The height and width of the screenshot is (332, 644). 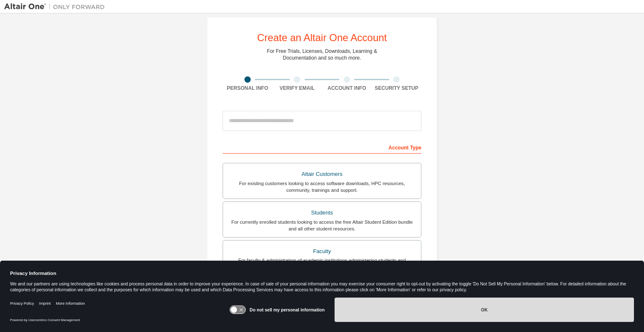 What do you see at coordinates (322, 55) in the screenshot?
I see `div: For Free Trials, Licenses, Downloads, Learning & Documentation and so much more.` at bounding box center [322, 55].